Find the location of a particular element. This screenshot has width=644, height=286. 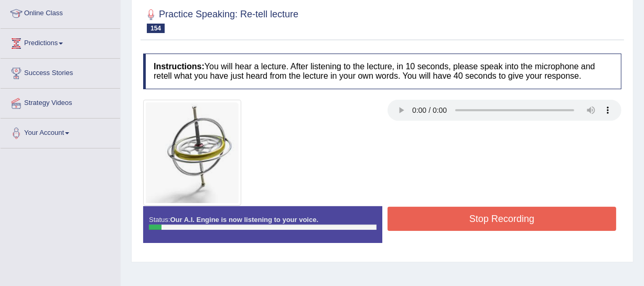

h2: Practice Speaking: Re-tell lecture is located at coordinates (221, 20).